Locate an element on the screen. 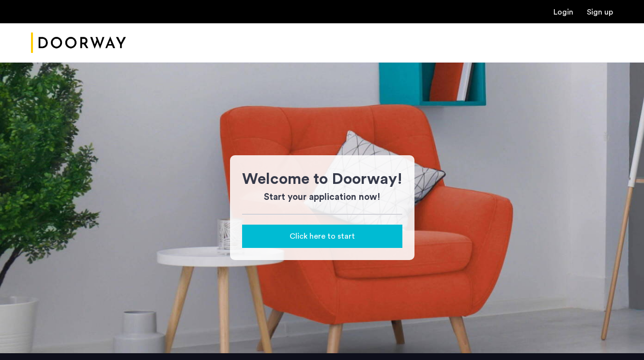 This screenshot has width=644, height=360. h1: Welcome to Doorway! is located at coordinates (322, 179).